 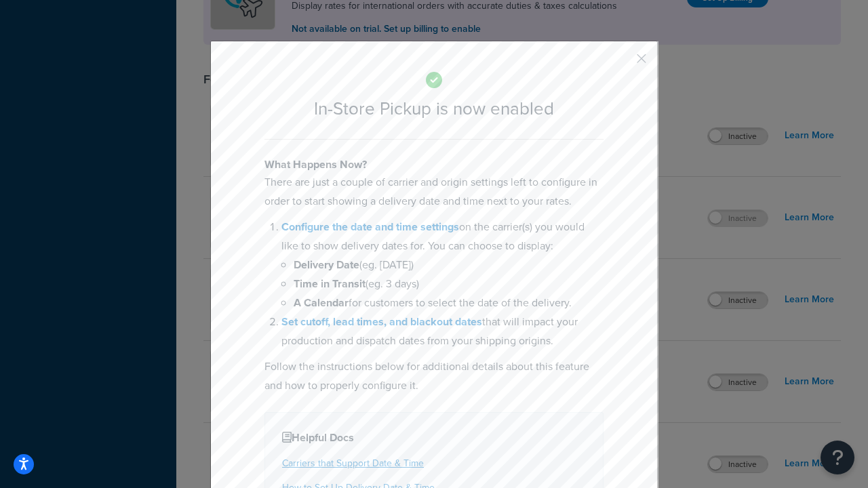 What do you see at coordinates (434, 109) in the screenshot?
I see `h2: In-Store Pickup is now enabled` at bounding box center [434, 109].